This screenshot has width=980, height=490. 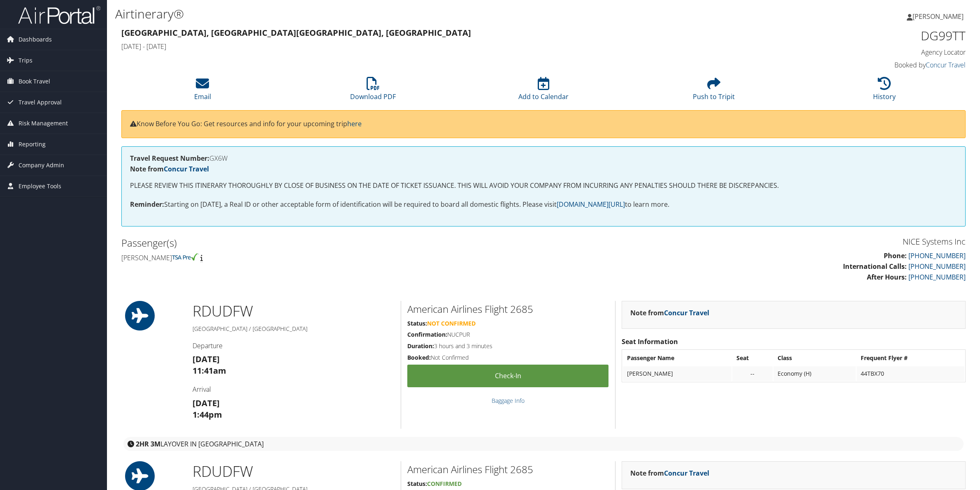 I want to click on p: Know Before You Go: Get resources and info for your upcoming trip, so click(x=543, y=125).